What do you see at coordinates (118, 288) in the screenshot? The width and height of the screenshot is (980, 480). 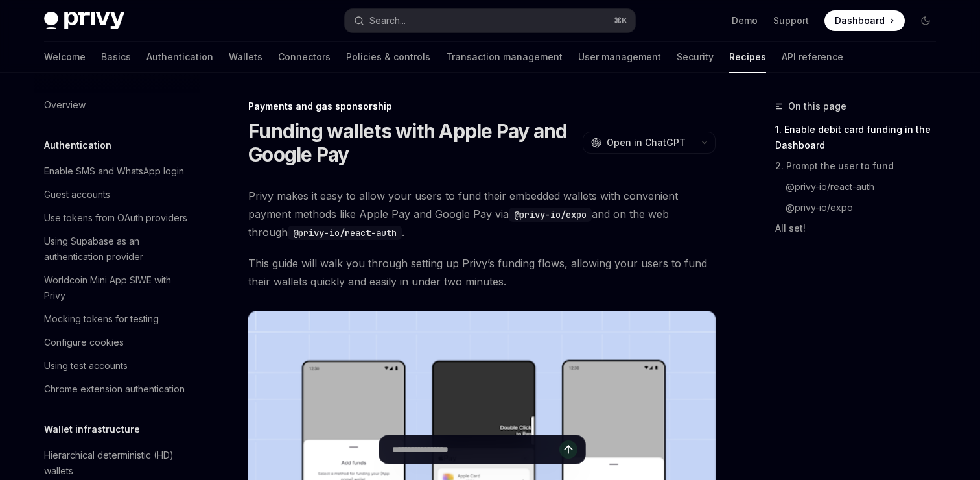 I see `div: Worldcoin Mini App SIWE with Privy` at bounding box center [118, 288].